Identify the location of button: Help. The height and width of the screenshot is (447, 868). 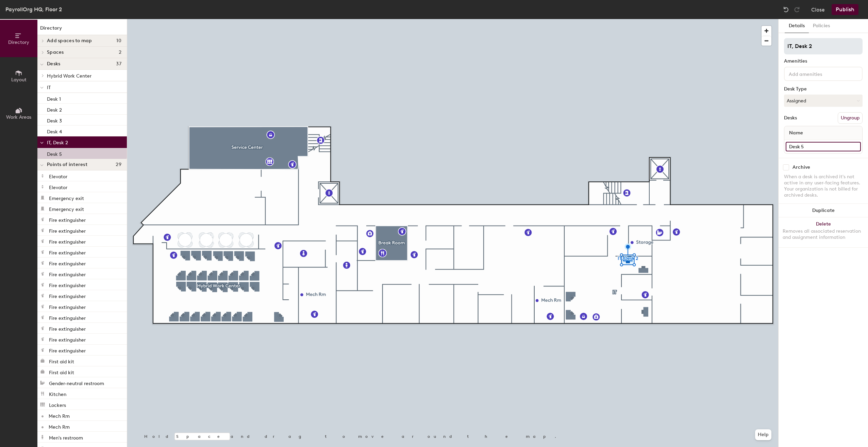
(763, 434).